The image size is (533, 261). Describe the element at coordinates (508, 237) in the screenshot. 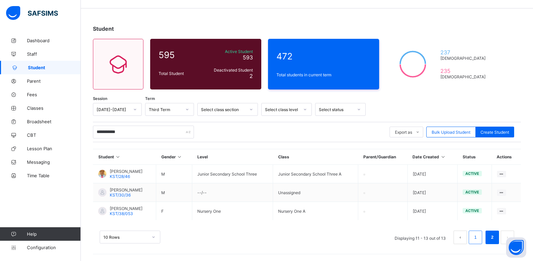

I see `button: next page` at that location.